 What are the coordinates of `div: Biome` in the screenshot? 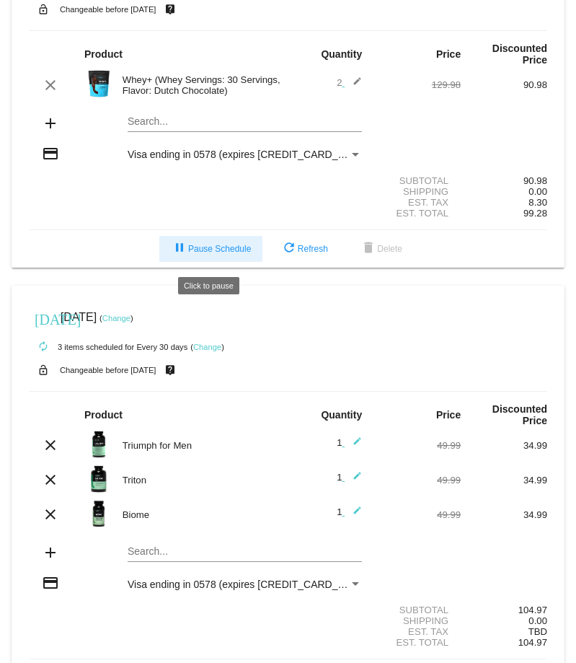 It's located at (202, 514).